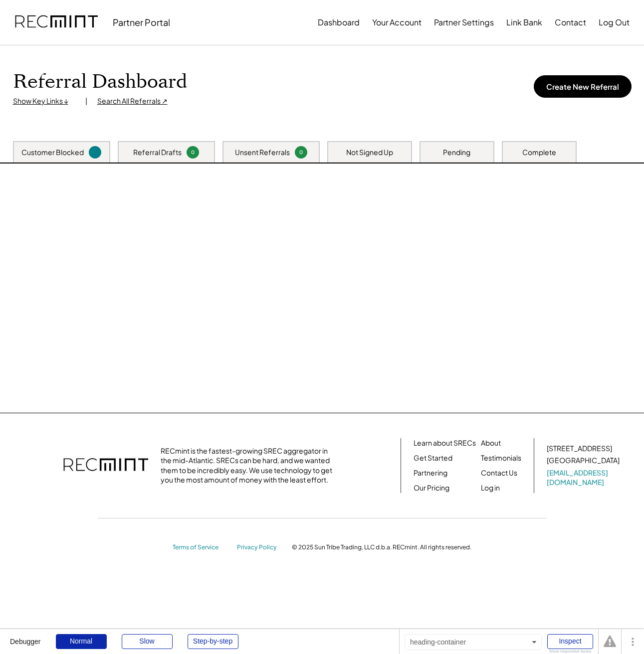  I want to click on div: Customer Blocked, so click(52, 153).